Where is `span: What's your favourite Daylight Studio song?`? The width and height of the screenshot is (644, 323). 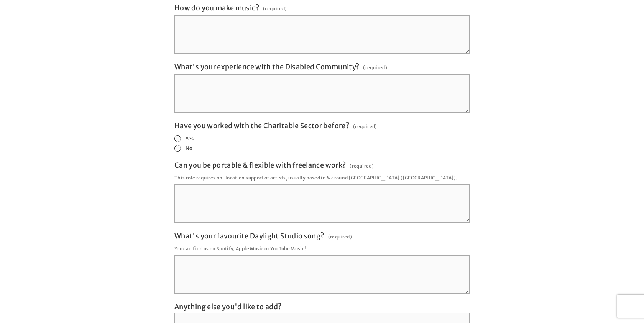
span: What's your favourite Daylight Studio song? is located at coordinates (249, 236).